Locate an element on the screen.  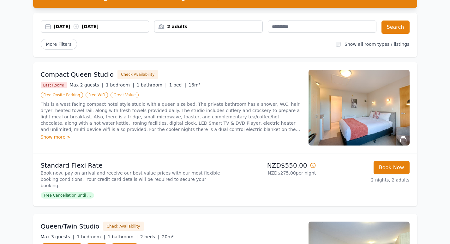
p: 2 nights, 2 adults is located at coordinates (365, 180).